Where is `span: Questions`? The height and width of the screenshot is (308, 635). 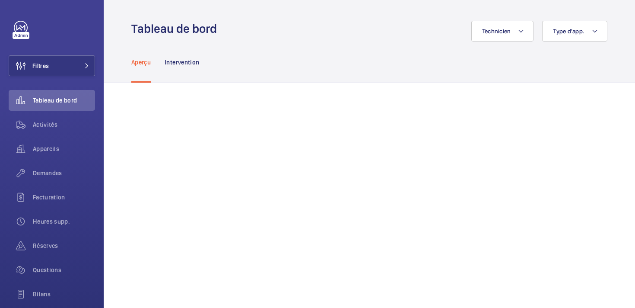 span: Questions is located at coordinates (64, 270).